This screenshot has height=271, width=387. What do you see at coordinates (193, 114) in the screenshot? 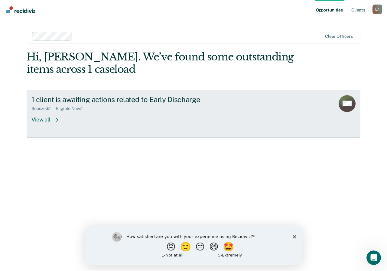
I see `a: 1 client is awaiting actions related to Early DischargeSnoozed:1Eligible Now:1View all` at bounding box center [193, 114].